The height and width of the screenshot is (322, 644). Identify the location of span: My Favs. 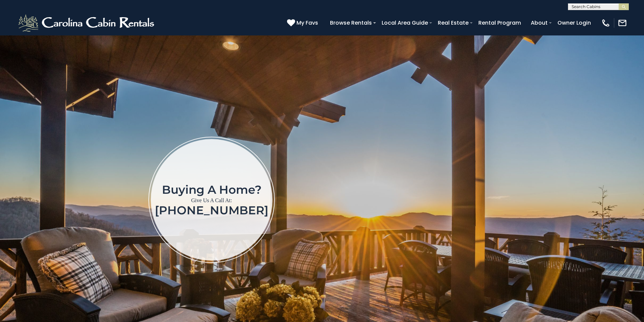
(307, 23).